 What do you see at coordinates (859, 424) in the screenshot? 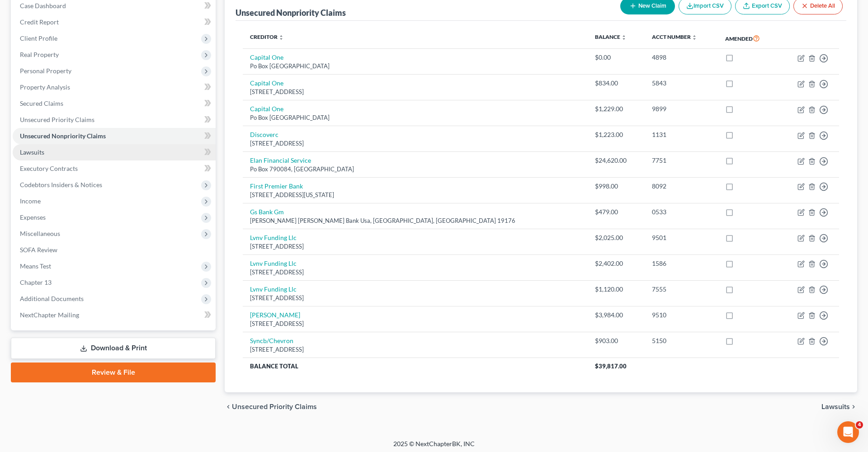
I see `span: 4` at bounding box center [859, 424].